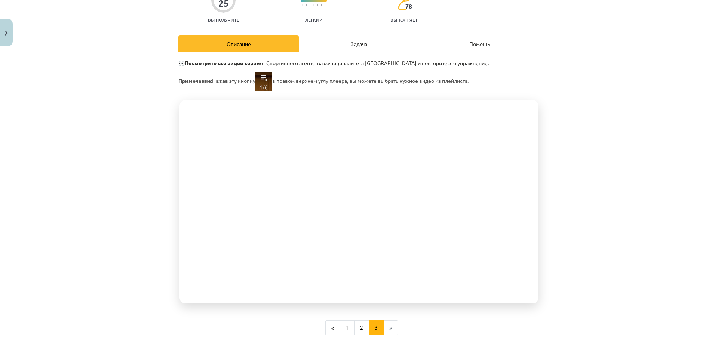 The image size is (718, 354). I want to click on font: 1, so click(347, 327).